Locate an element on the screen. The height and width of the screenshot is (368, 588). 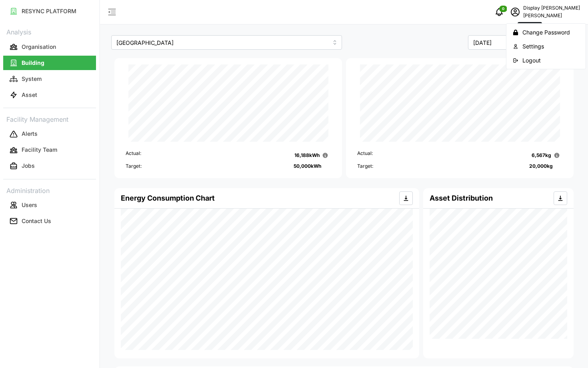
p: 16,188 kWh is located at coordinates (307, 155).